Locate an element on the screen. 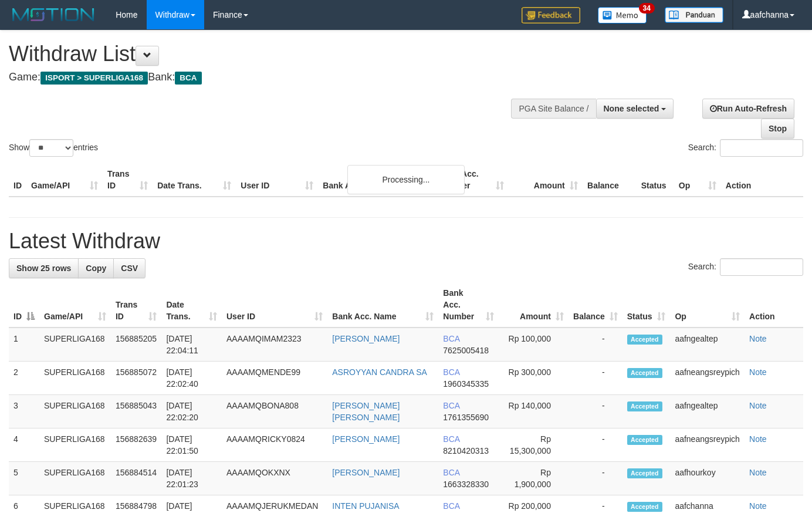  span: ISPORT > SUPERLIGA168 is located at coordinates (94, 78).